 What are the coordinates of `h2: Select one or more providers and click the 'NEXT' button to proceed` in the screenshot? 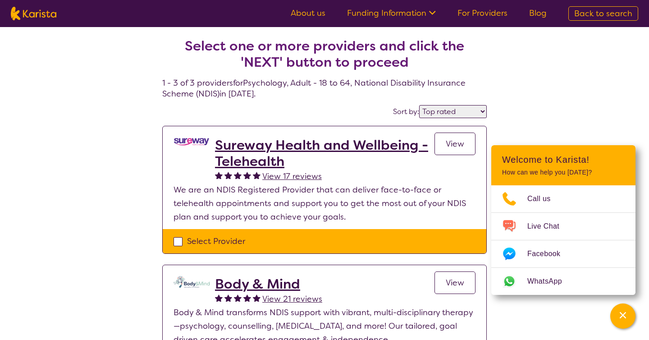 It's located at (325, 54).